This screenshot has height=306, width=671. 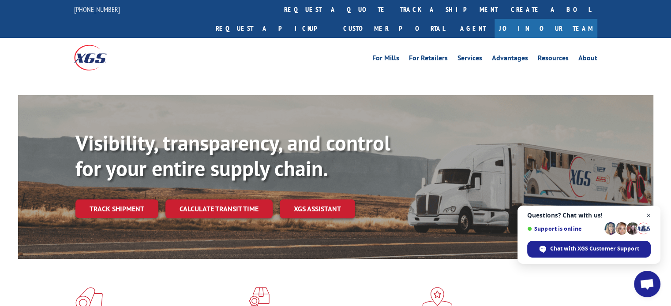 I want to click on a: For Mills, so click(x=385, y=60).